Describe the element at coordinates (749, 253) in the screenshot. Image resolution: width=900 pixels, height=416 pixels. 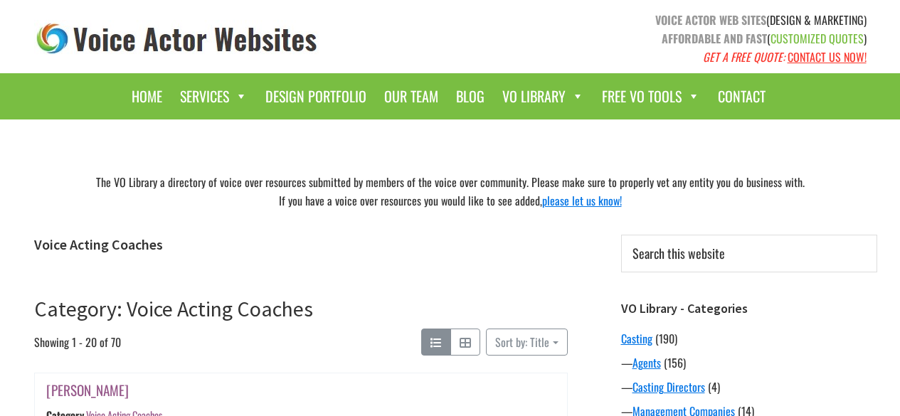
I see `input: Search this website` at that location.